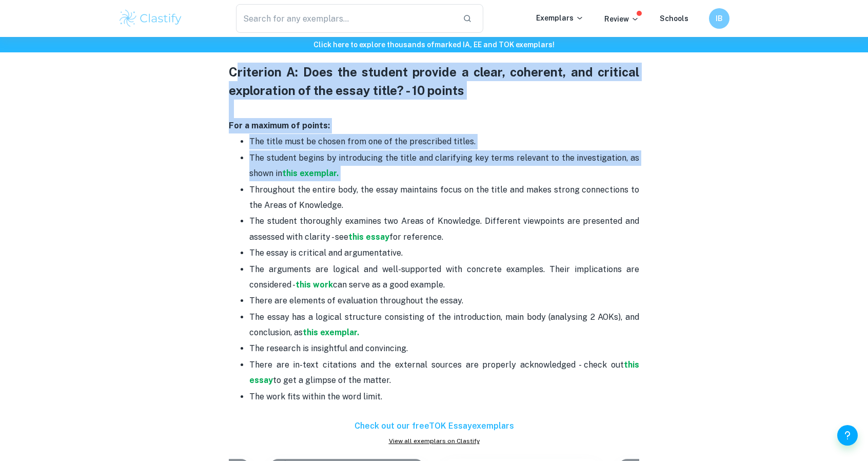 The image size is (868, 461). I want to click on input: Search for any exemplars..., so click(345, 19).